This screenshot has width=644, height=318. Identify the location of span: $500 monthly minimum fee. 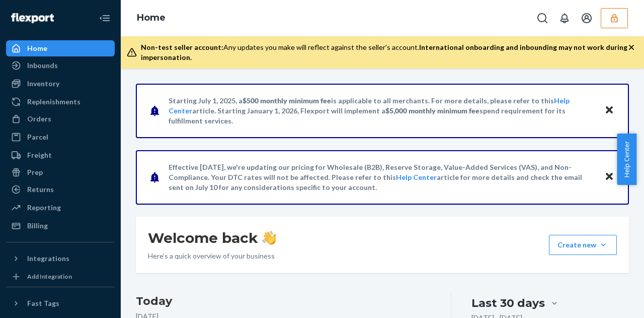
(287, 100).